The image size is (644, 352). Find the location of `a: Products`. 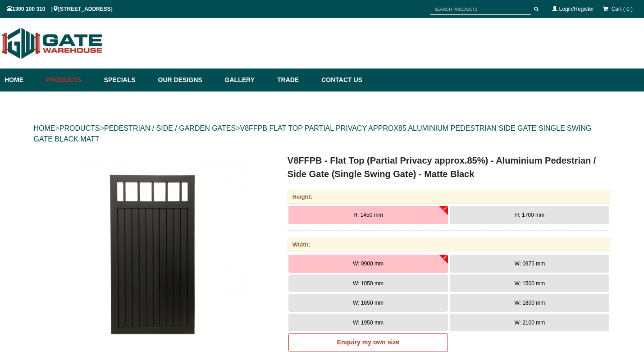

a: Products is located at coordinates (70, 80).